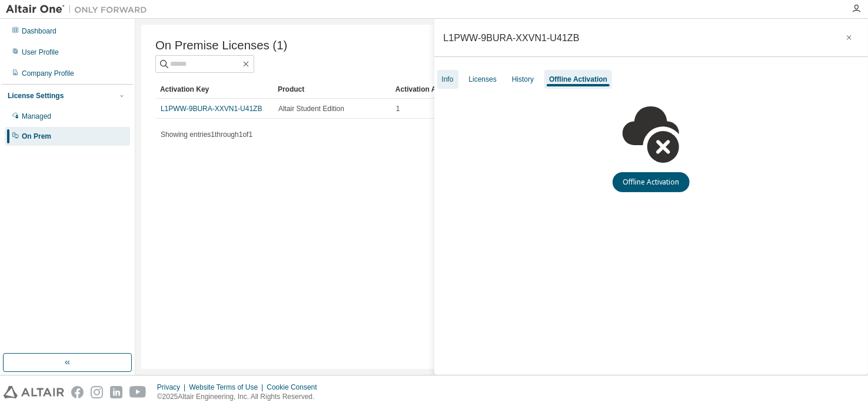 Image resolution: width=868 pixels, height=409 pixels. Describe the element at coordinates (241, 397) in the screenshot. I see `p: © 2025 Altair Engineering, Inc. All Rights Reserved.` at that location.